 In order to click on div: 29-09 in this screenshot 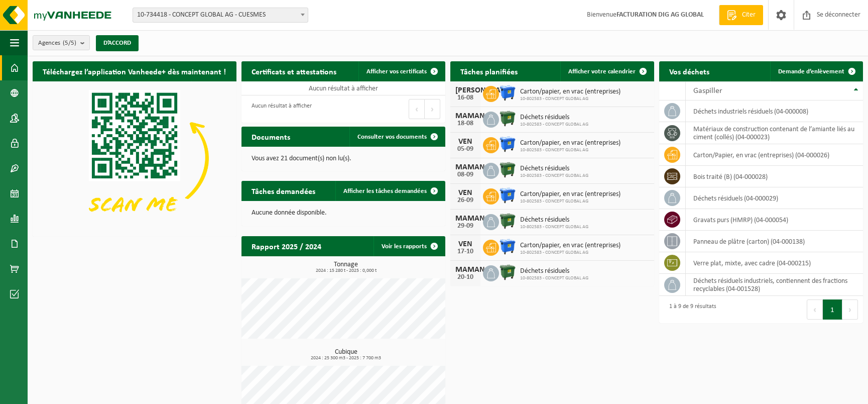, I will do `click(465, 226)`.